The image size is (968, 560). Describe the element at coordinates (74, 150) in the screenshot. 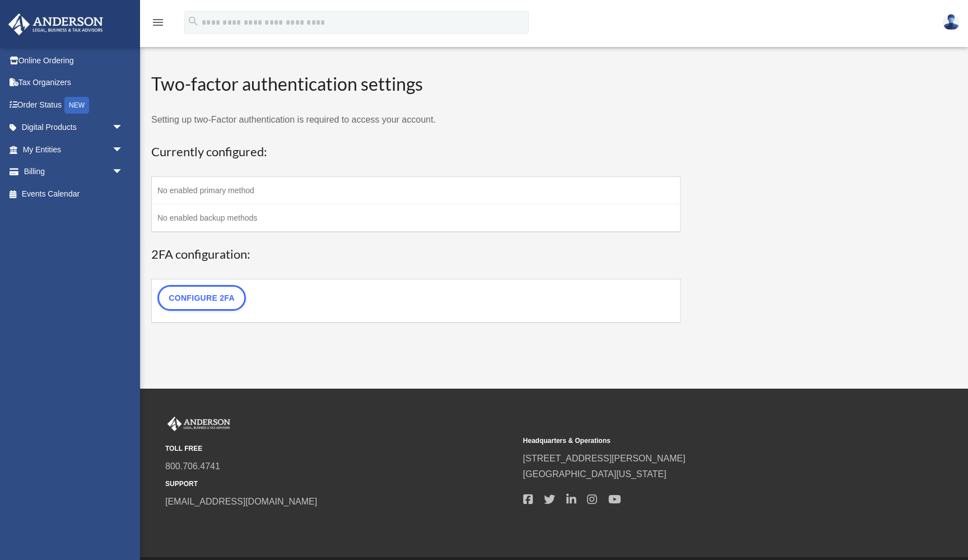

I see `a: My Entitiesarrow_drop_down` at that location.